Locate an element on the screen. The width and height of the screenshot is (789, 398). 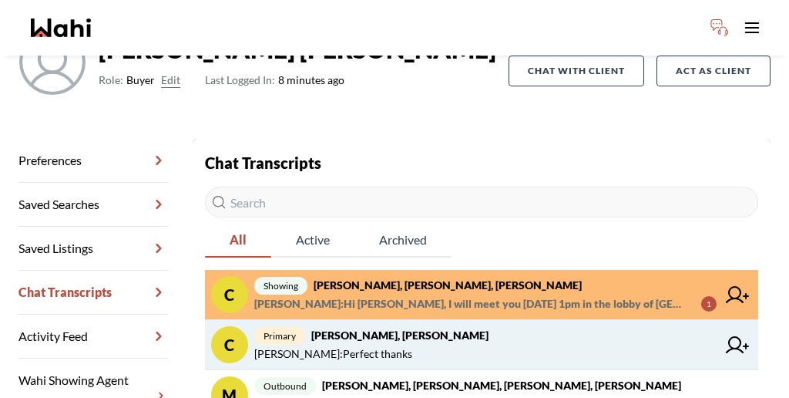
span: 8 minutes ago is located at coordinates (274, 80).